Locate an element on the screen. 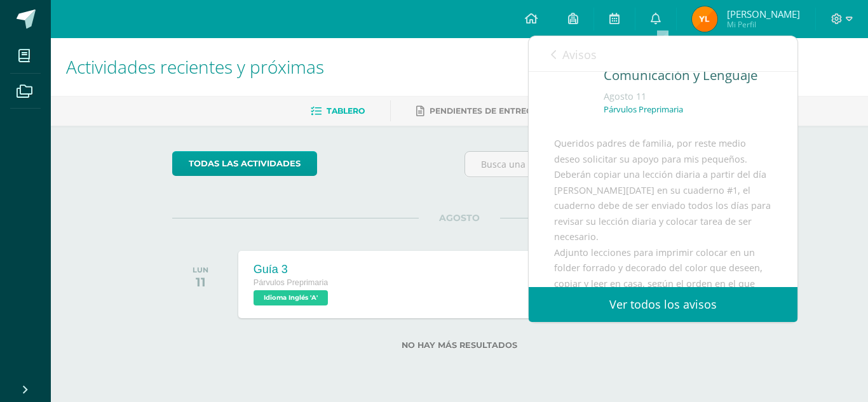 This screenshot has width=868, height=402. div: LUN is located at coordinates (200, 270).